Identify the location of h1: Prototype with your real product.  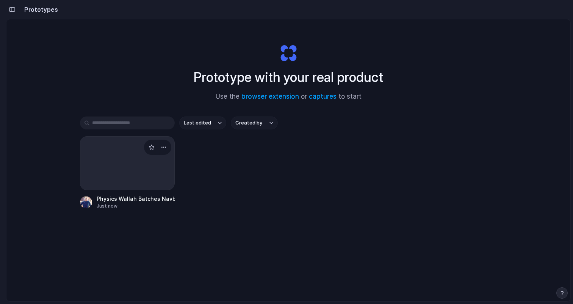
(289, 77).